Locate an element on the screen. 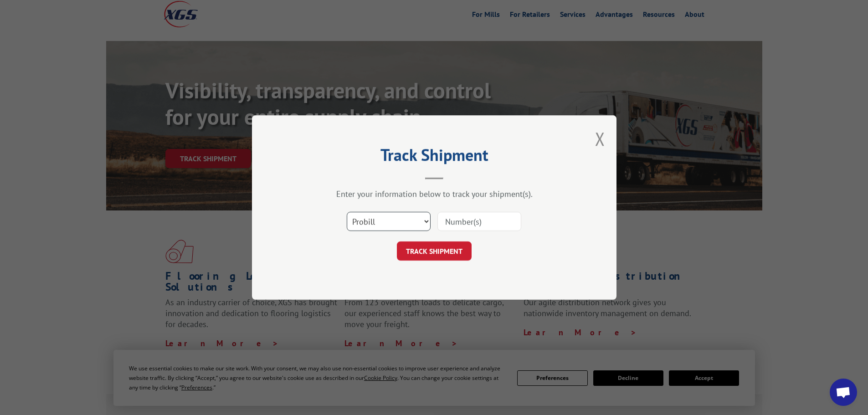  button: Close modal is located at coordinates (600, 138).